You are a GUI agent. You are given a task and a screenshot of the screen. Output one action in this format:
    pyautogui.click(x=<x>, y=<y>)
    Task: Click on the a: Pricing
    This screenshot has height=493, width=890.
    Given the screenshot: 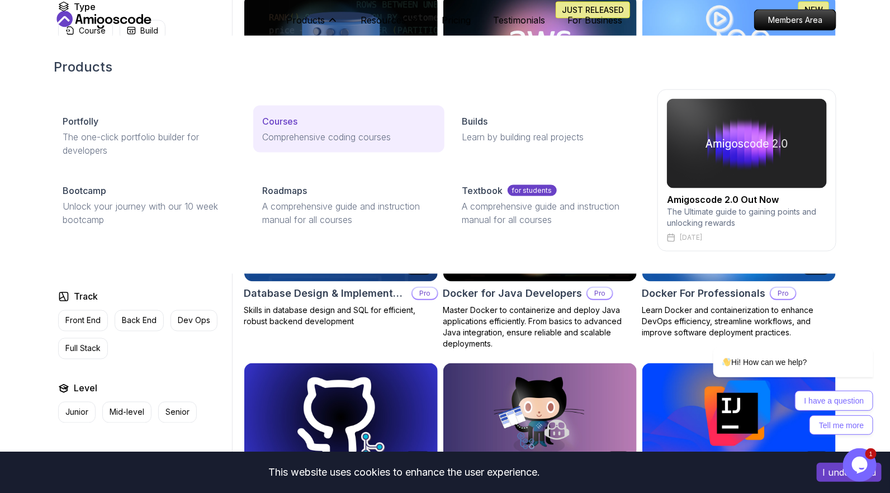 What is the action you would take?
    pyautogui.click(x=456, y=20)
    